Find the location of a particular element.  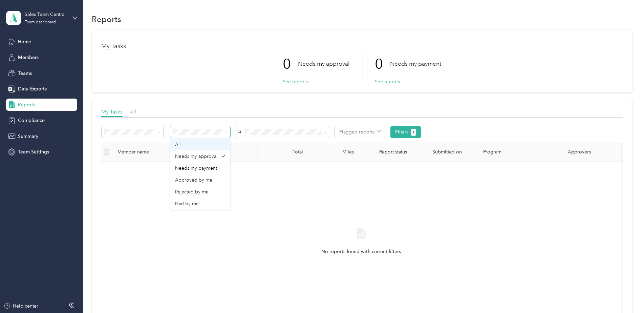

span: Data Exports is located at coordinates (32, 89).